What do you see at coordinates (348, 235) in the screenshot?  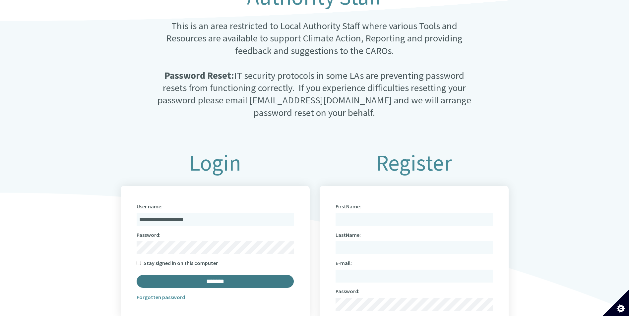 I see `label: LastName:` at bounding box center [348, 235].